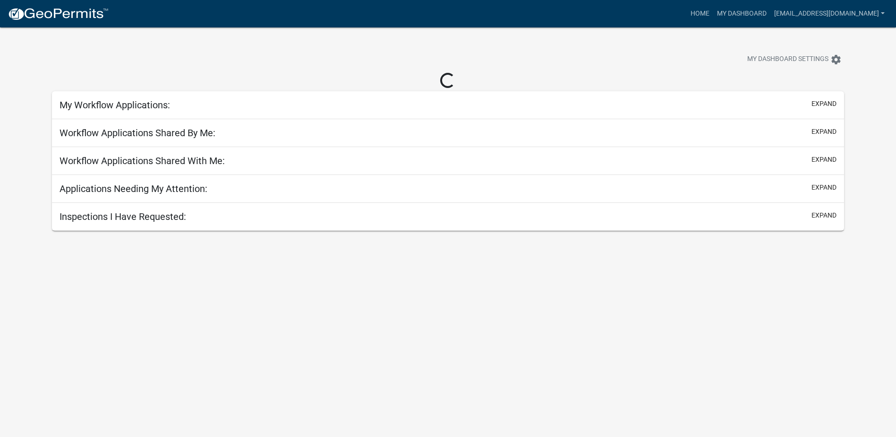 The width and height of the screenshot is (896, 437). What do you see at coordinates (742, 14) in the screenshot?
I see `a: My Dashboard` at bounding box center [742, 14].